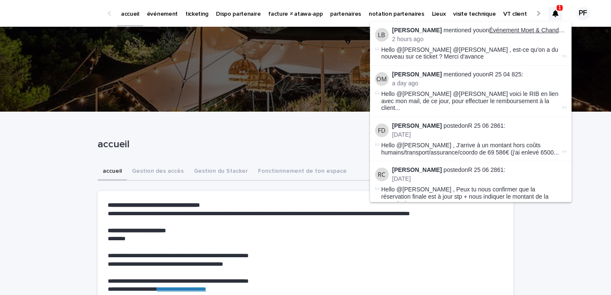 Image resolution: width=611 pixels, height=295 pixels. I want to click on img: Lucas Baron, so click(382, 35).